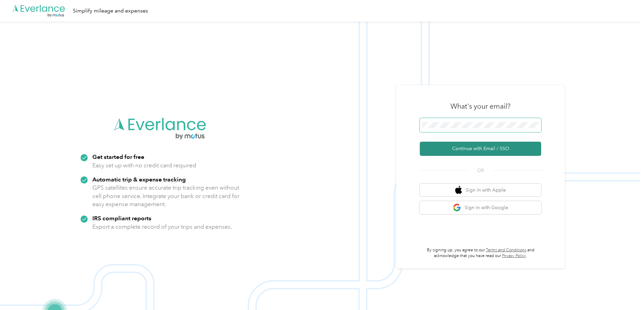 The width and height of the screenshot is (644, 310). I want to click on p: Export a complete record of your trips and expenses., so click(162, 227).